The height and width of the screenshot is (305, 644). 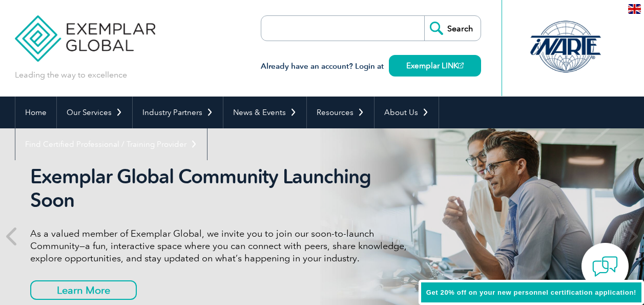 I want to click on h3: Already have an account? Login at, so click(x=371, y=66).